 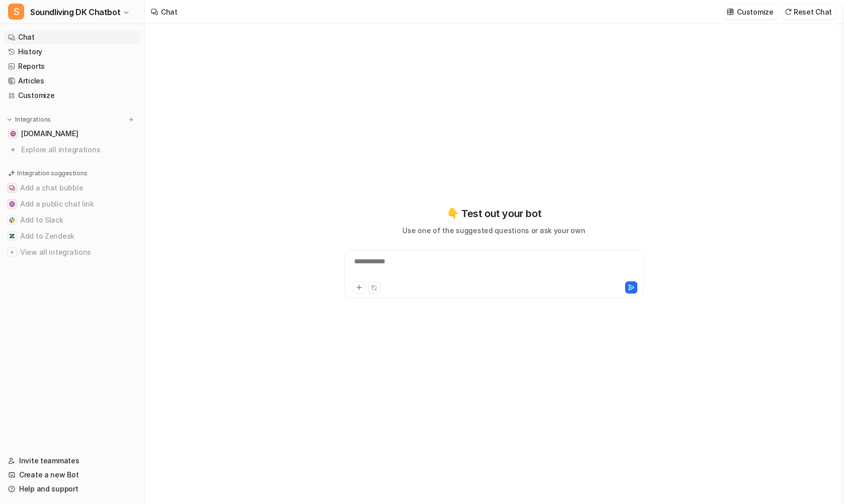 What do you see at coordinates (494, 214) in the screenshot?
I see `p: 👇 Test out your bot` at bounding box center [494, 214].